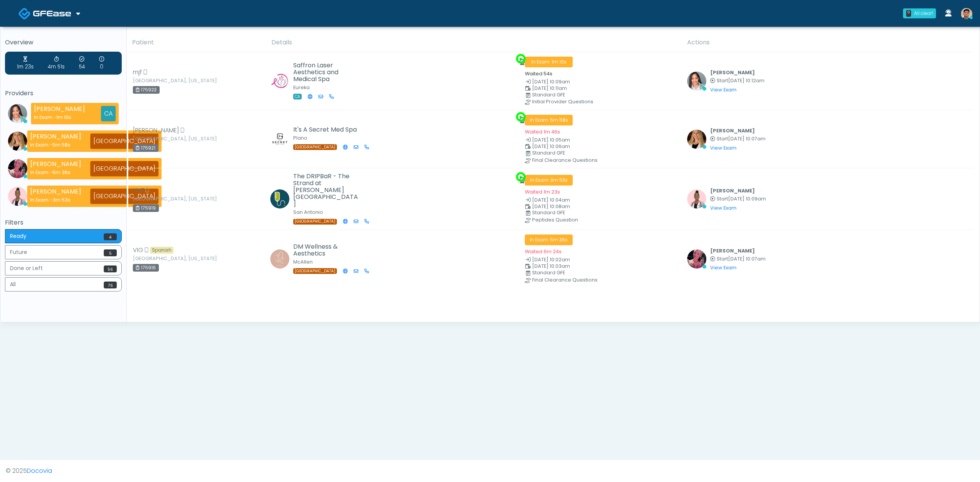 This screenshot has height=482, width=980. What do you see at coordinates (82, 63) in the screenshot?
I see `div: 54` at bounding box center [82, 63].